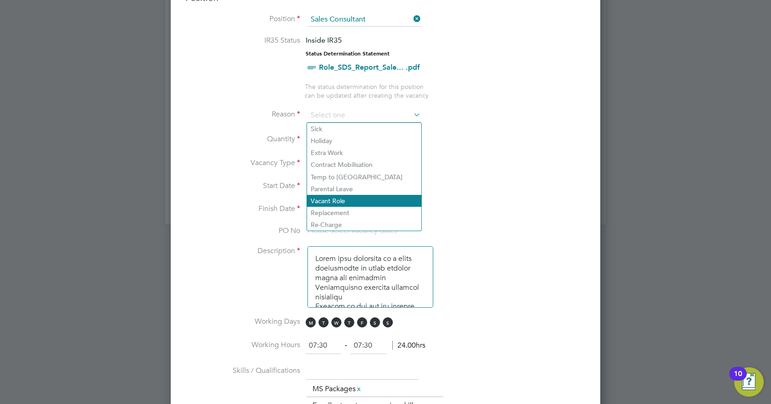 The height and width of the screenshot is (404, 771). What do you see at coordinates (243, 322) in the screenshot?
I see `label: Working Days` at bounding box center [243, 322].